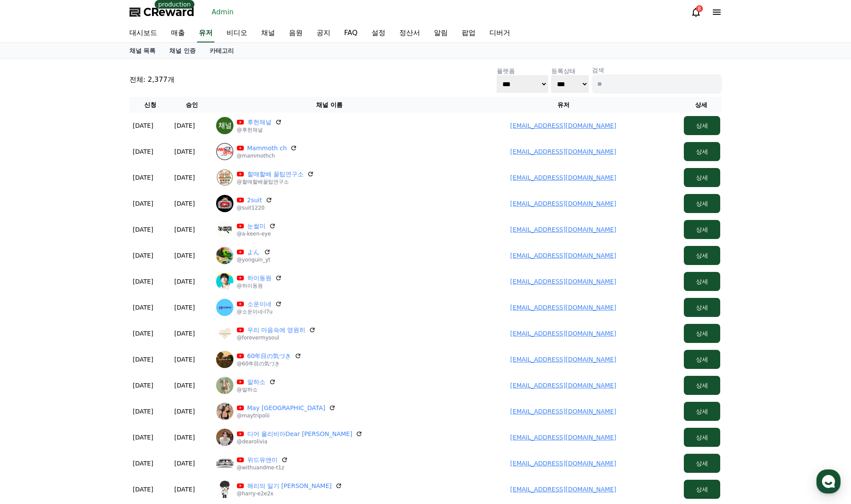 This screenshot has width=851, height=504. Describe the element at coordinates (268, 33) in the screenshot. I see `a: 채널` at that location.